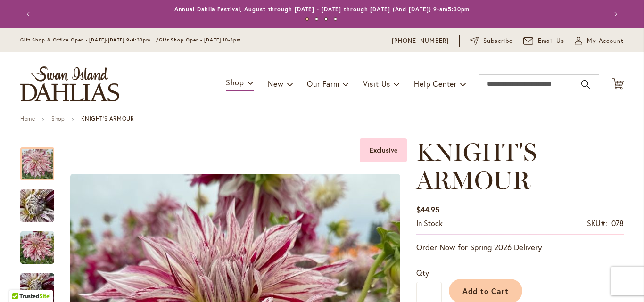  What do you see at coordinates (551, 41) in the screenshot?
I see `span: Email Us` at bounding box center [551, 41].